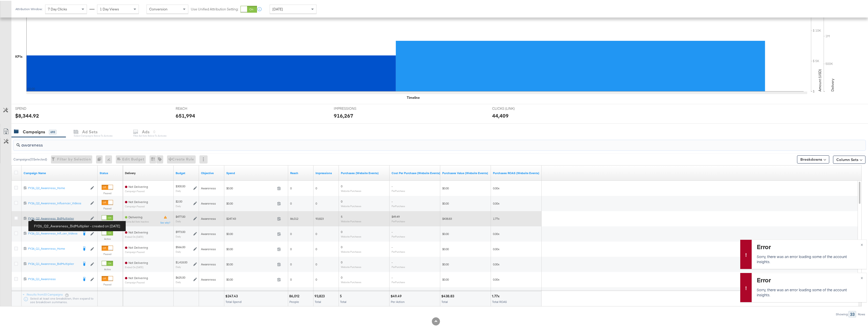 Image resolution: width=868 pixels, height=328 pixels. What do you see at coordinates (181, 246) in the screenshot?
I see `div: $566.00` at bounding box center [181, 246].